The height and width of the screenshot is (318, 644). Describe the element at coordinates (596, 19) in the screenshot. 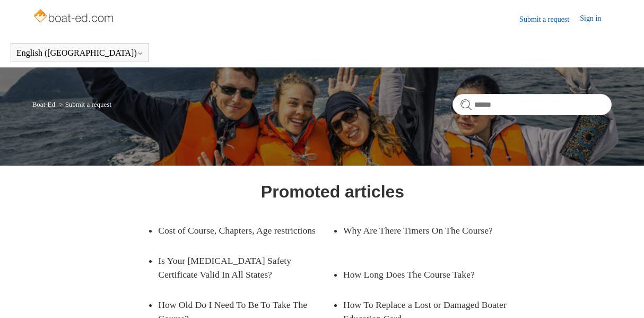

I see `a: Sign in` at that location.